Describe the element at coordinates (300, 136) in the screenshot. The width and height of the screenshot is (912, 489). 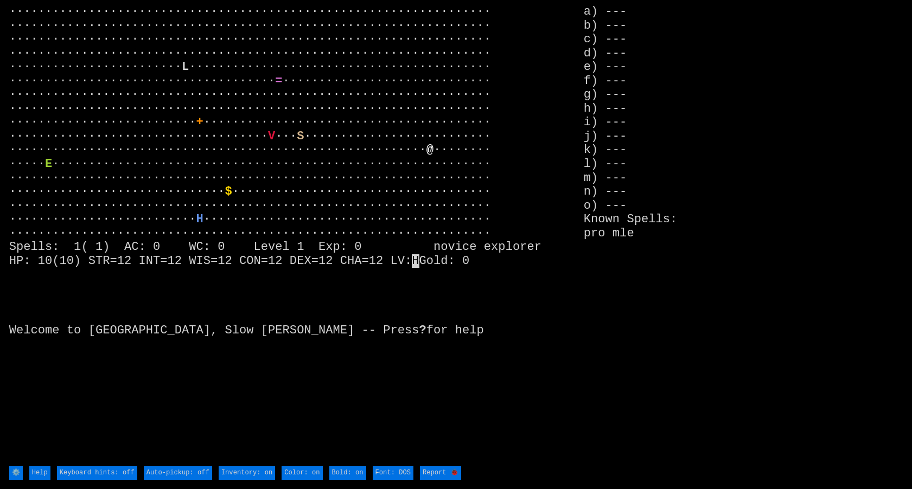
I see `font: S` at that location.